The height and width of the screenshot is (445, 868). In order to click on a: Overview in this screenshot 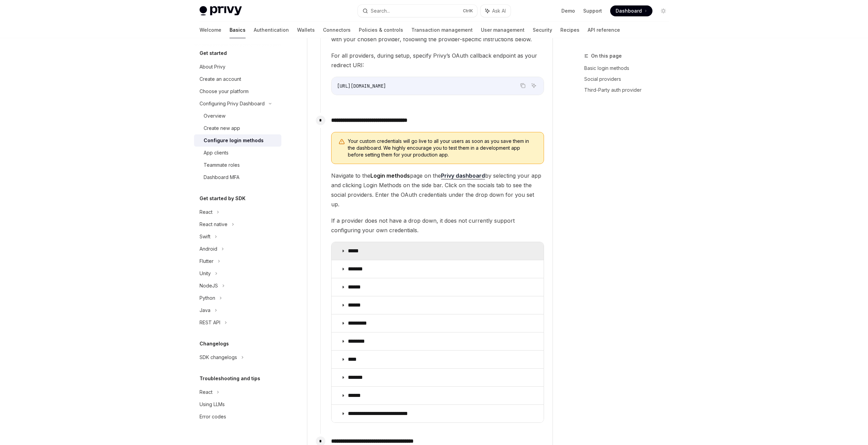, I will do `click(238, 116)`.